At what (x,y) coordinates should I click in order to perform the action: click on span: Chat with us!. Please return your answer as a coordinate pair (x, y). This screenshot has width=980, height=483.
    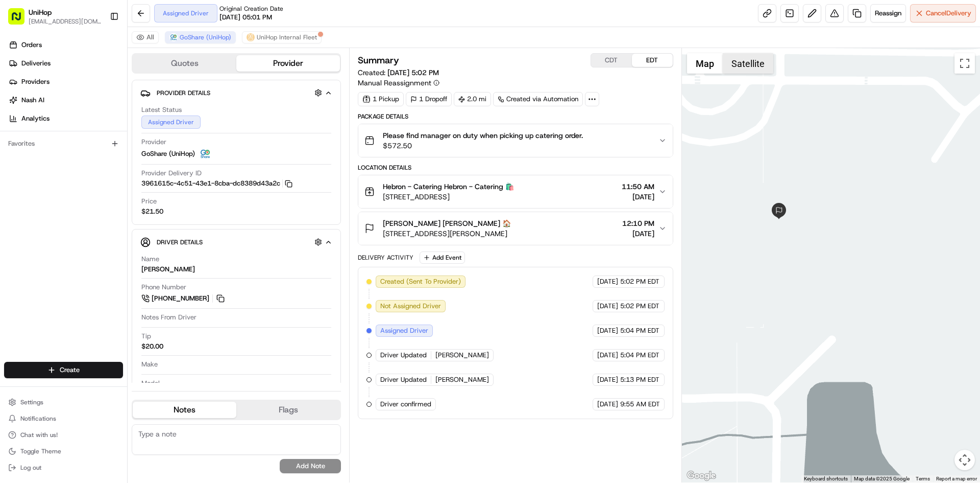
    Looking at the image, I should click on (39, 435).